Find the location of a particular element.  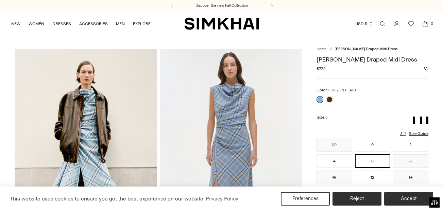

a: Go to the account page is located at coordinates (396, 24).